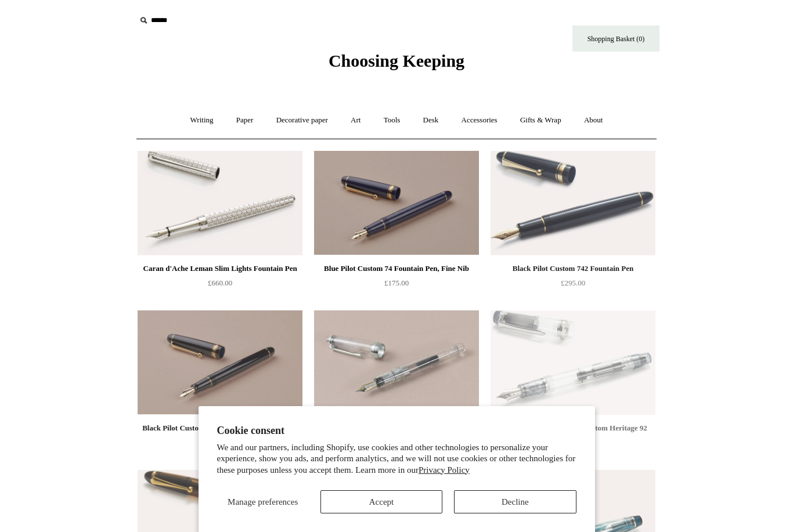 Image resolution: width=793 pixels, height=532 pixels. What do you see at coordinates (396, 430) in the screenshot?
I see `h2: Cookie consent` at bounding box center [396, 430].